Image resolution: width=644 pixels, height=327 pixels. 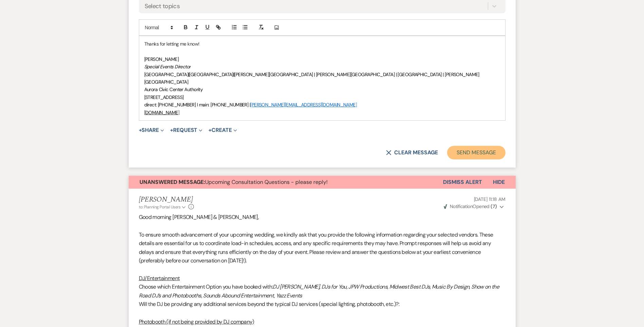 What do you see at coordinates (474, 206) in the screenshot?
I see `button: NotificationOpened (7)` at bounding box center [474, 206].